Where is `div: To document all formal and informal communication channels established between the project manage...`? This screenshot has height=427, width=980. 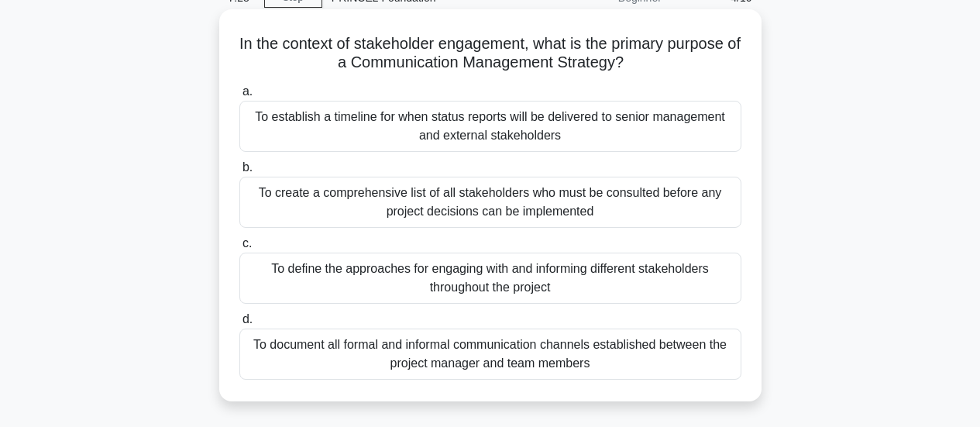
div: To document all formal and informal communication channels established between the project manage... is located at coordinates (490, 354).